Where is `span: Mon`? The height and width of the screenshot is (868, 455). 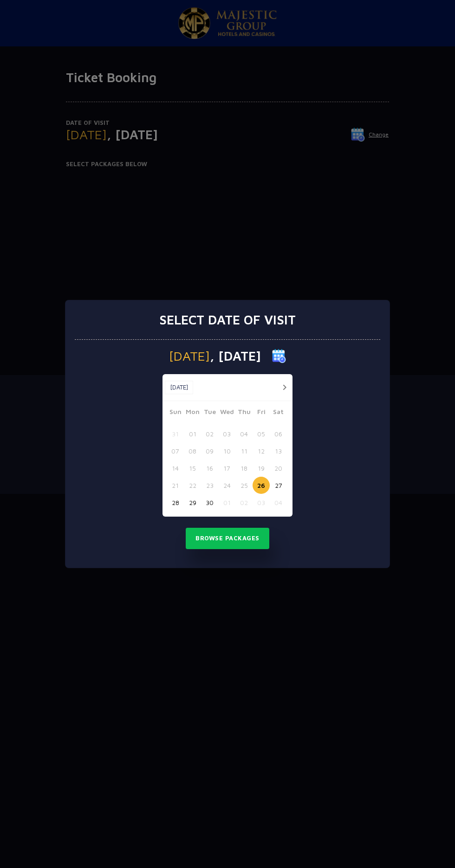 span: Mon is located at coordinates (192, 413).